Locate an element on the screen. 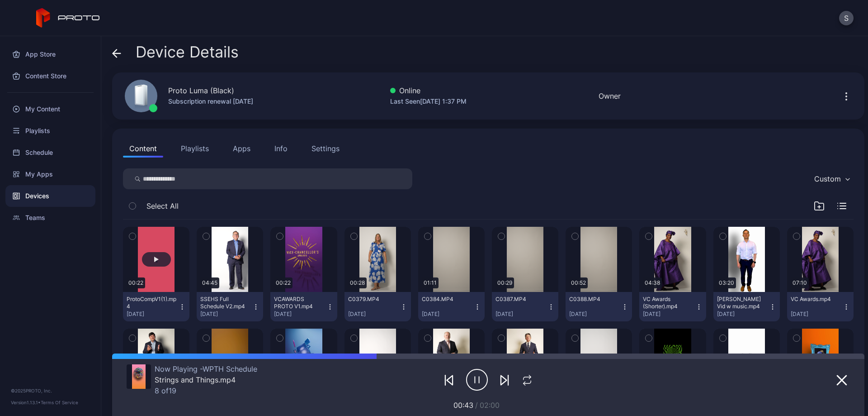 This screenshot has width=868, height=416. a: Terms Of Service is located at coordinates (59, 402).